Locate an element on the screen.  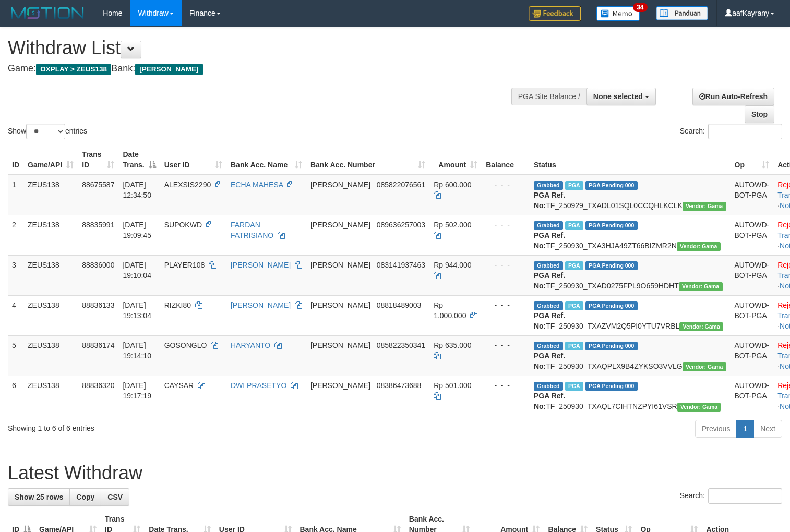
td: 1 is located at coordinates (16, 195).